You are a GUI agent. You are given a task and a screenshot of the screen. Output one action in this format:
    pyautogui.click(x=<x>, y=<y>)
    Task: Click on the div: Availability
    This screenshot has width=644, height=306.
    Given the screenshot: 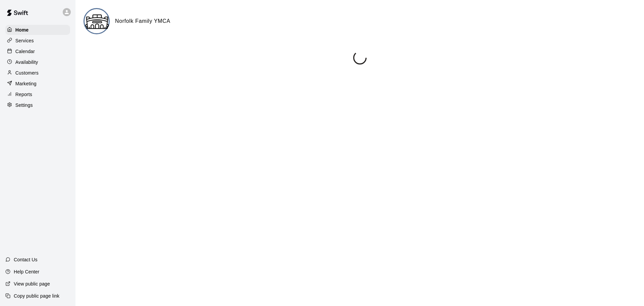 What is the action you would take?
    pyautogui.click(x=37, y=62)
    